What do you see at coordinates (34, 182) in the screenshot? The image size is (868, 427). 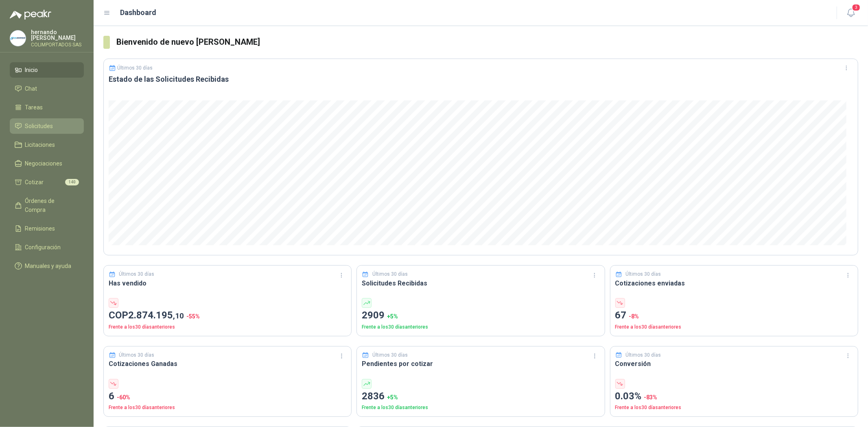 I see `span: Cotizar` at bounding box center [34, 182].